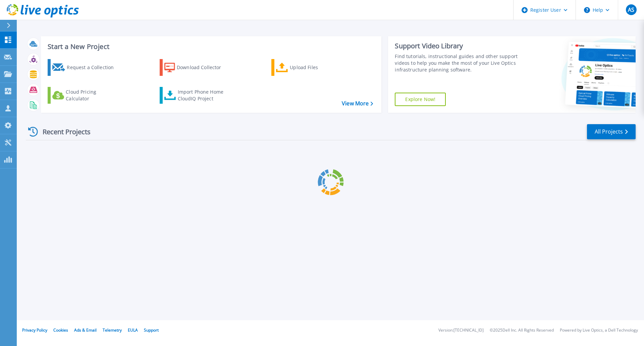 This screenshot has height=346, width=644. What do you see at coordinates (458, 46) in the screenshot?
I see `div: Support Video Library` at bounding box center [458, 46].